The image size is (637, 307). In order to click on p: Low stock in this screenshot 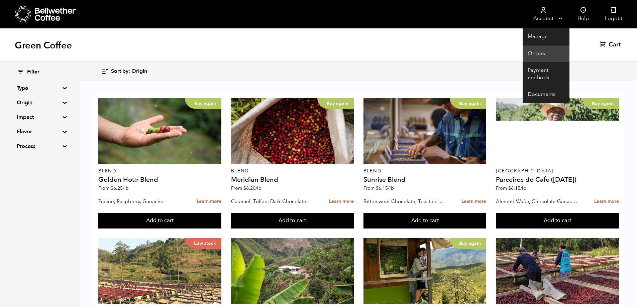, I will do `click(203, 244)`.